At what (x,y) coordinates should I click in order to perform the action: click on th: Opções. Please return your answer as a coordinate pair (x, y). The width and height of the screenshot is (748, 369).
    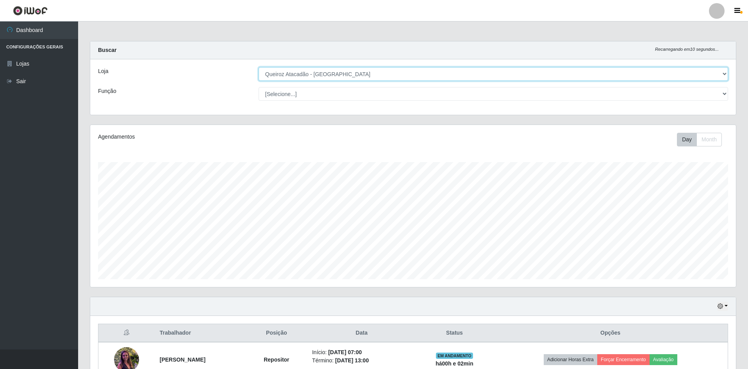
    Looking at the image, I should click on (610, 333).